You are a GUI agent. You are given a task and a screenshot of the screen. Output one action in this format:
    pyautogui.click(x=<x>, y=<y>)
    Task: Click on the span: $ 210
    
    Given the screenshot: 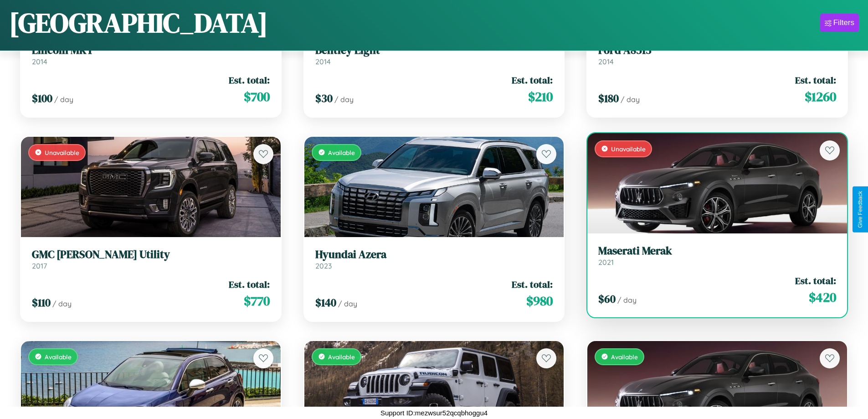 What is the action you would take?
    pyautogui.click(x=540, y=97)
    